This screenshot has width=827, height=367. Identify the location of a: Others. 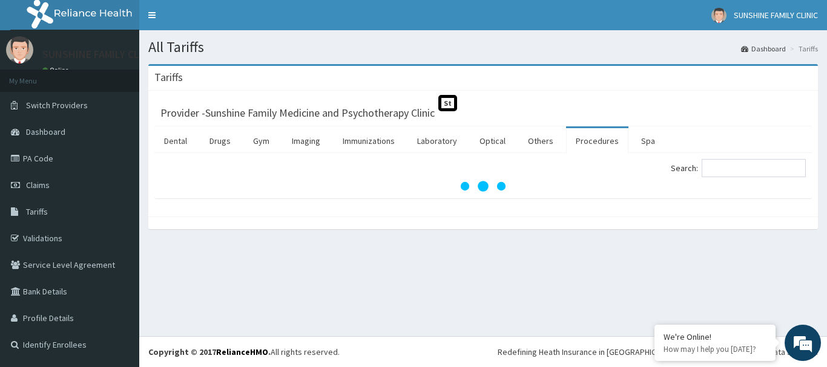
(541, 141).